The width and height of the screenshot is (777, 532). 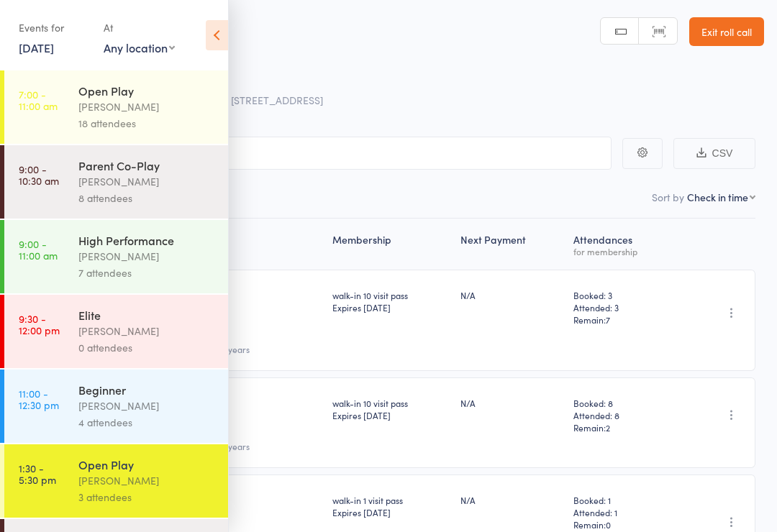 I want to click on div: Membership, so click(x=391, y=244).